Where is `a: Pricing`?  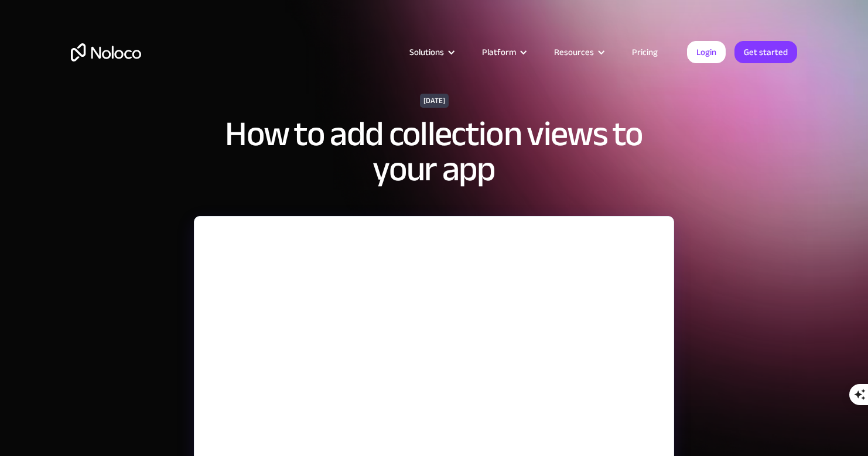
a: Pricing is located at coordinates (645, 52).